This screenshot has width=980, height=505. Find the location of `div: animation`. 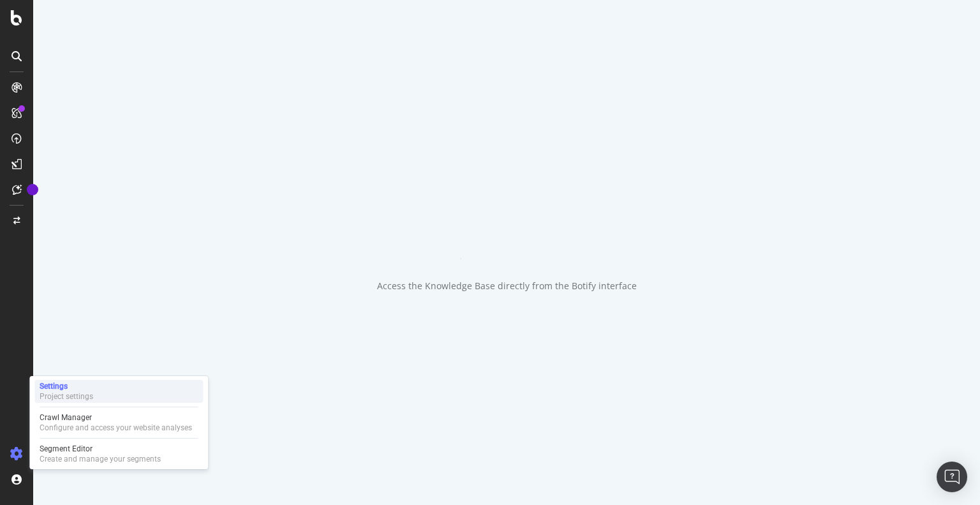

div: animation is located at coordinates (506, 236).